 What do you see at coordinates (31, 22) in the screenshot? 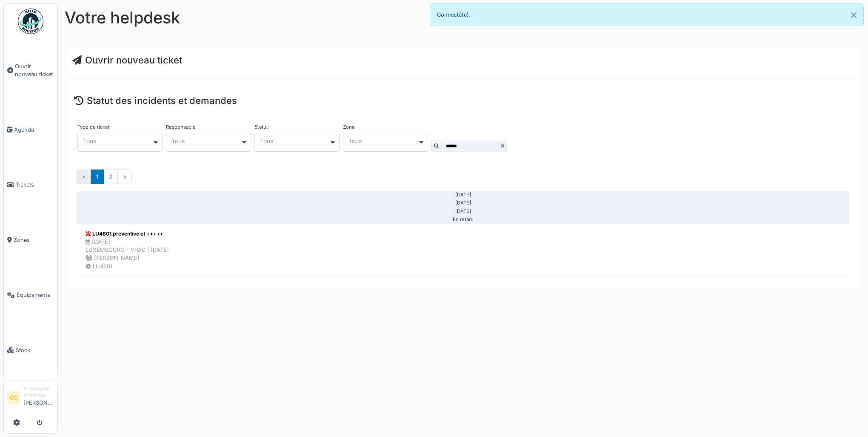
I see `img: Badge_color-CXgf-gQk.svg` at bounding box center [31, 22].